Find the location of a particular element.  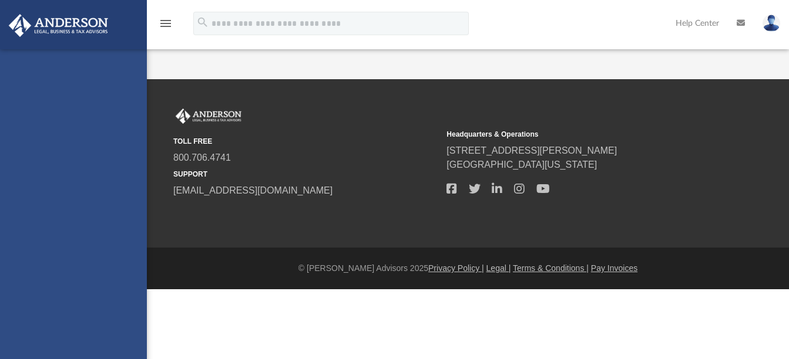

a: Privacy Policy | is located at coordinates (456, 268).